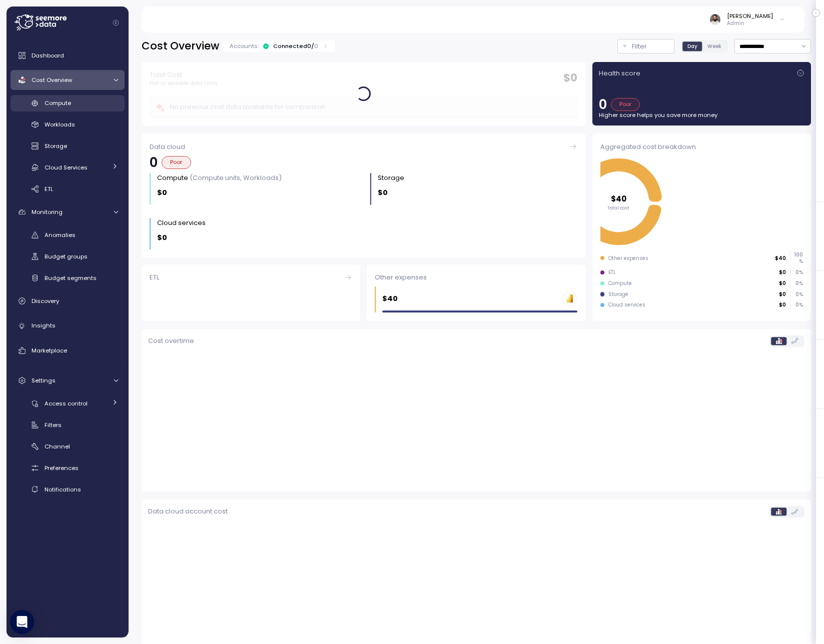  Describe the element at coordinates (53, 425) in the screenshot. I see `span: Filters` at that location.